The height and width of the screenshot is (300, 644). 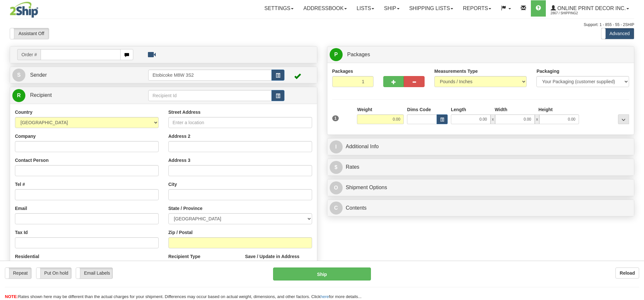 What do you see at coordinates (548, 71) in the screenshot?
I see `label: Packaging` at bounding box center [548, 71].